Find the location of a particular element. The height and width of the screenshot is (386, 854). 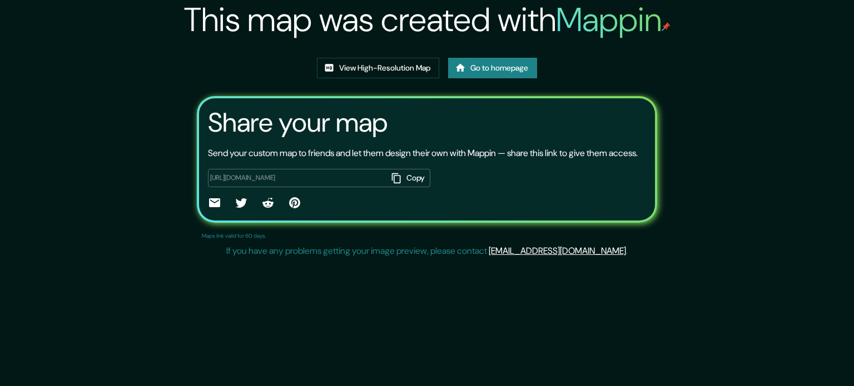

h3: Share your map is located at coordinates (297, 123).